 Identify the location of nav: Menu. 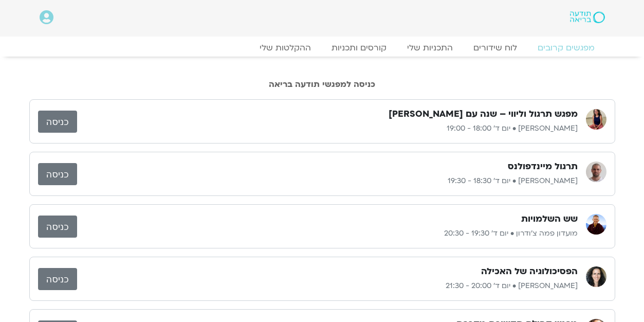
(322, 48).